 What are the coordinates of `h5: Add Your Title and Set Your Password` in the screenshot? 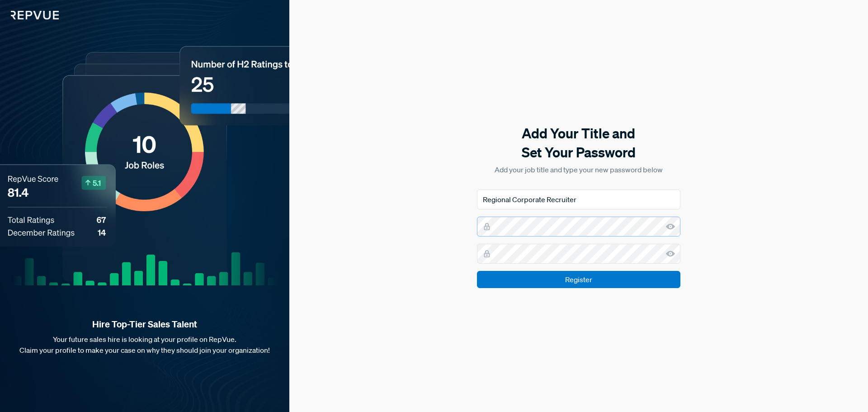 It's located at (579, 143).